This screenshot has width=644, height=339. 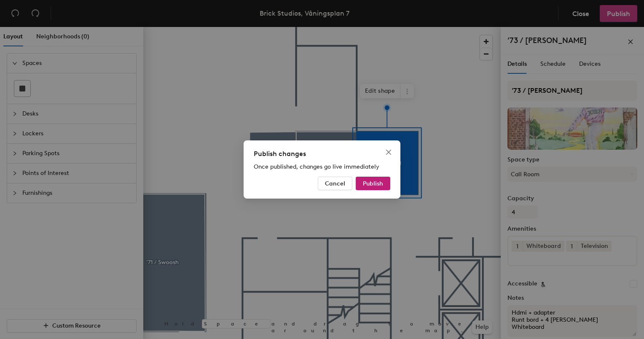 What do you see at coordinates (373, 184) in the screenshot?
I see `button: Publish` at bounding box center [373, 184].